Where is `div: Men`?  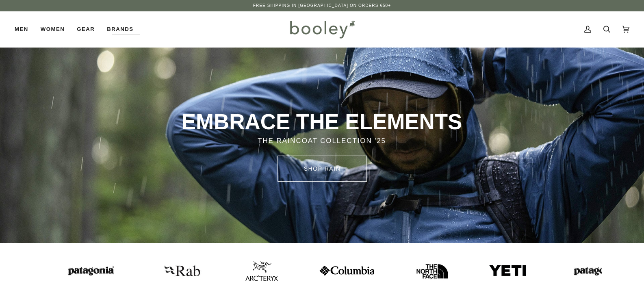 div: Men is located at coordinates (24, 29).